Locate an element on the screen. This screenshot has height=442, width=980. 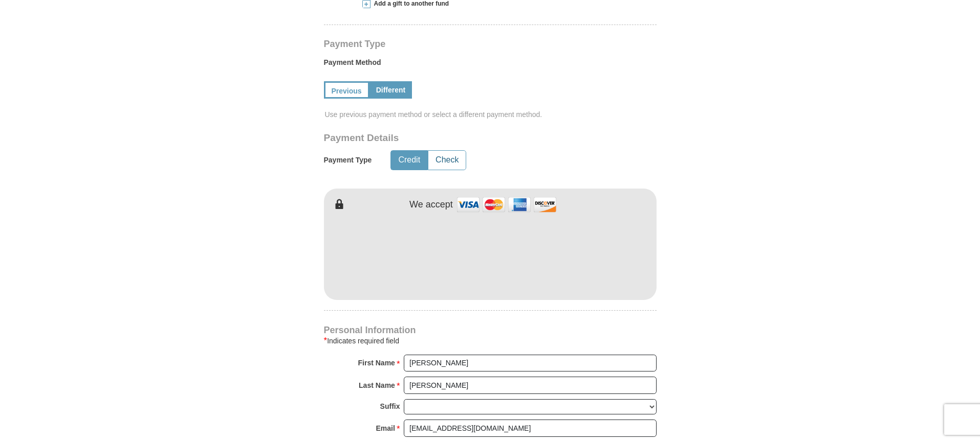
div: Indicates required field is located at coordinates (490, 341).